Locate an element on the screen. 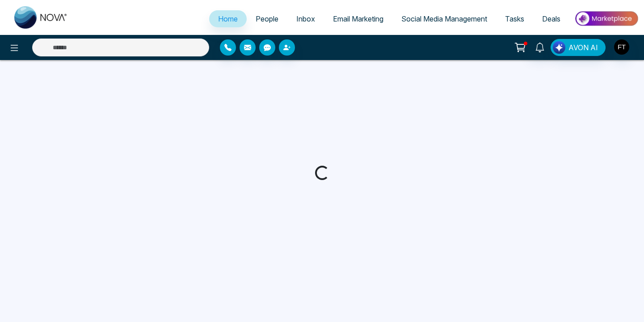 Image resolution: width=644 pixels, height=322 pixels. span: Tasks is located at coordinates (514, 18).